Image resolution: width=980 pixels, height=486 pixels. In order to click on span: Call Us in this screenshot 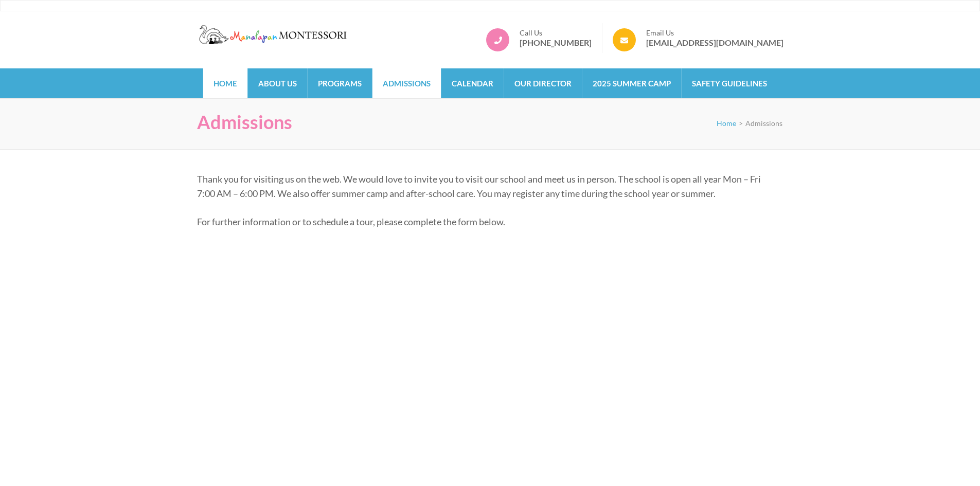, I will do `click(555, 33)`.